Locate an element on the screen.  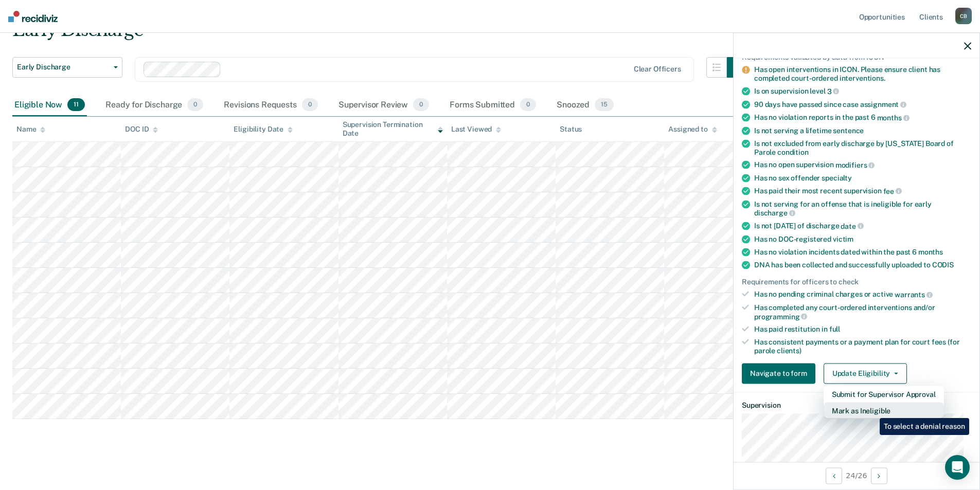
span: 11 is located at coordinates (76, 105).